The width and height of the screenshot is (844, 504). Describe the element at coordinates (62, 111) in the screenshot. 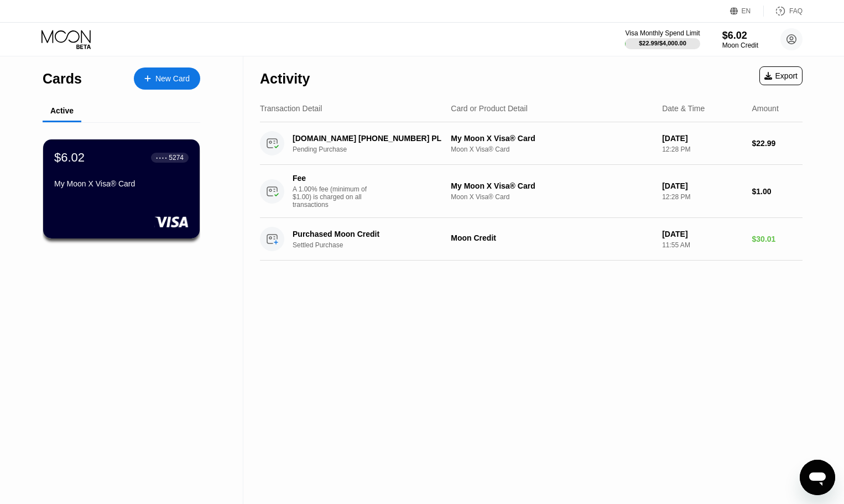

I see `div: Active` at that location.